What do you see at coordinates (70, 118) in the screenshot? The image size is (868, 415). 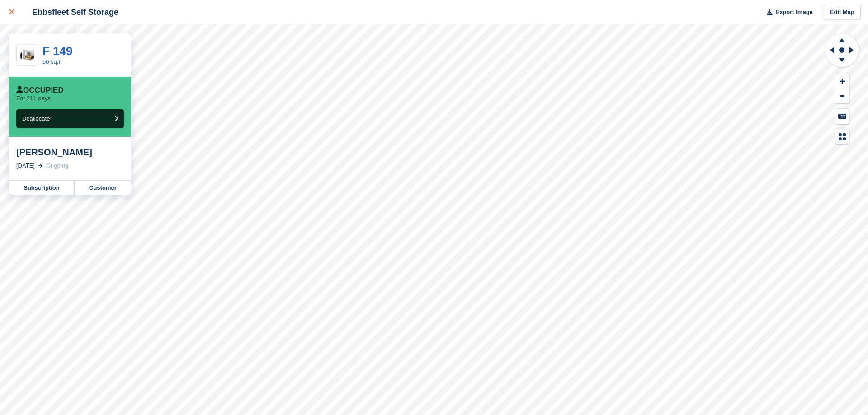 I see `button: Deallocate` at bounding box center [70, 118].